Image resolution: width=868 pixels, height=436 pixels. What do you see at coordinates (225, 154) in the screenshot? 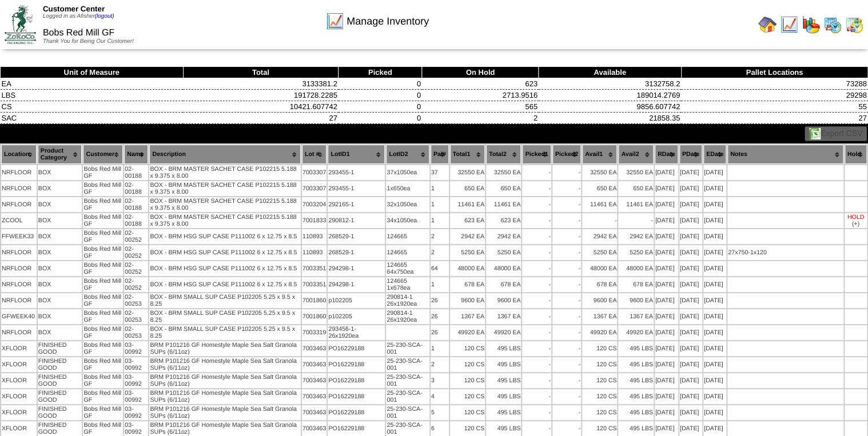
I see `th: Description` at bounding box center [225, 154].